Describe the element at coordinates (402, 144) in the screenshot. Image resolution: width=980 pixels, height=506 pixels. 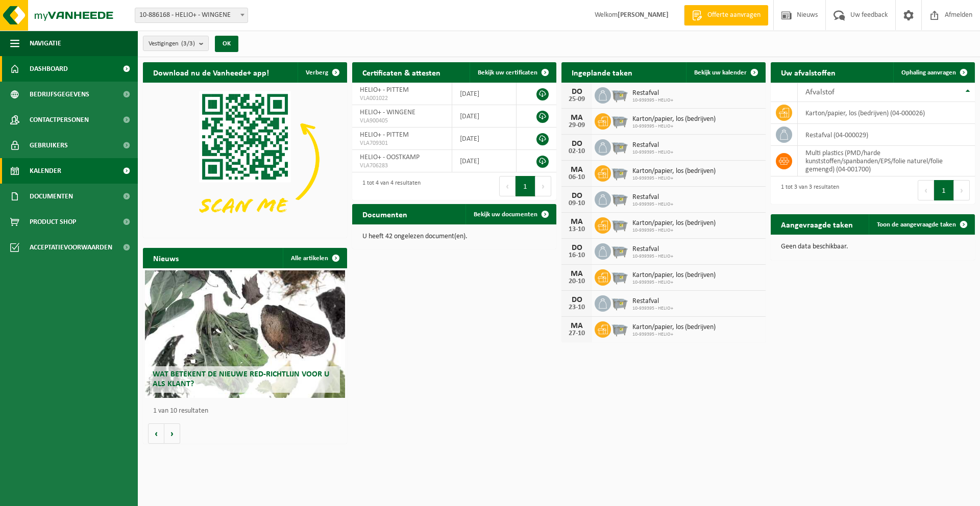
I see `span: VLA709301` at that location.